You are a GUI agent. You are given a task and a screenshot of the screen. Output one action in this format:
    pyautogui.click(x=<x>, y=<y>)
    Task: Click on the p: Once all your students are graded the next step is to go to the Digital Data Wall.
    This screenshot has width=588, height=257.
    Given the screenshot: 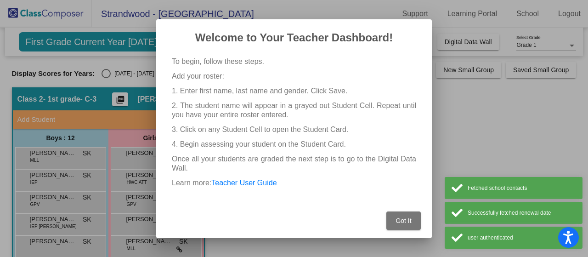 What is the action you would take?
    pyautogui.click(x=294, y=163)
    